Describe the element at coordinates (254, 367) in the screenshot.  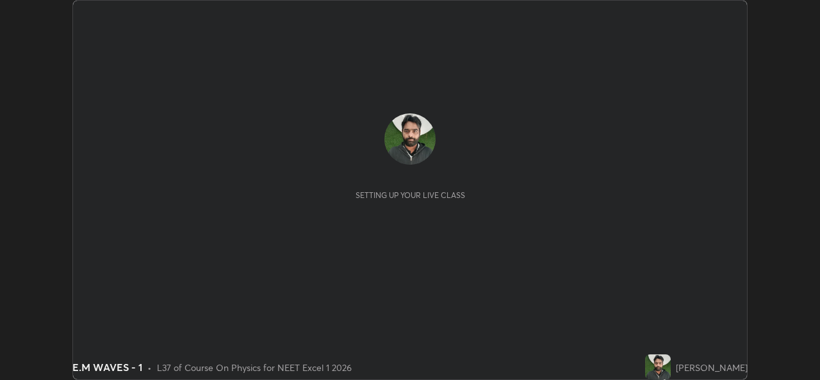
I see `div: L37 of Course On Physics for NEET Excel 1 2026` at that location.